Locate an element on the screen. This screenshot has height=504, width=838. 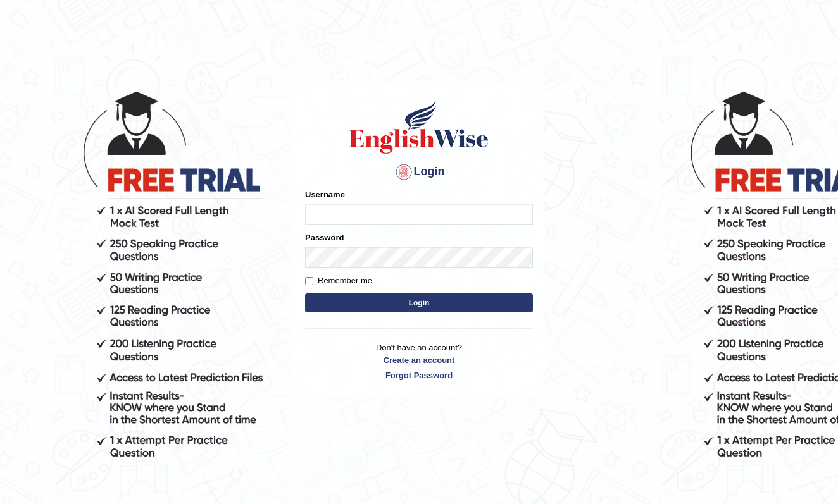
img: Logo of English Wise sign in for intelligent practice with AI is located at coordinates (419, 127).